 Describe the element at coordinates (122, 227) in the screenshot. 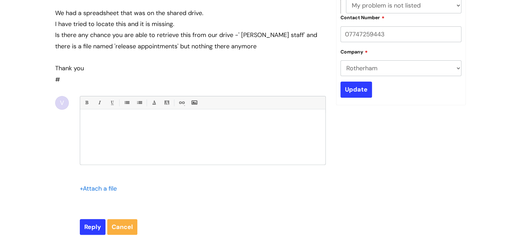

I see `a: Cancel` at that location.